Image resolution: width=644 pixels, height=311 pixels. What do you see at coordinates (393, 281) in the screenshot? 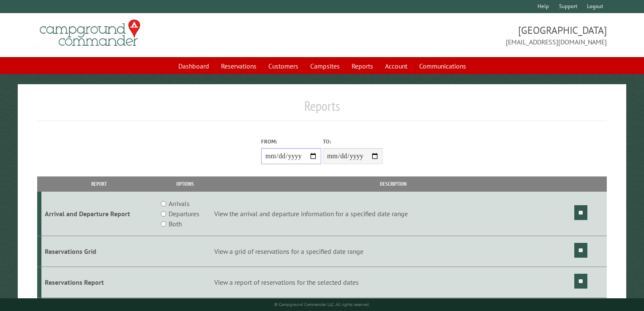
I see `td: View a report of reservations for the selected dates` at bounding box center [393, 281].